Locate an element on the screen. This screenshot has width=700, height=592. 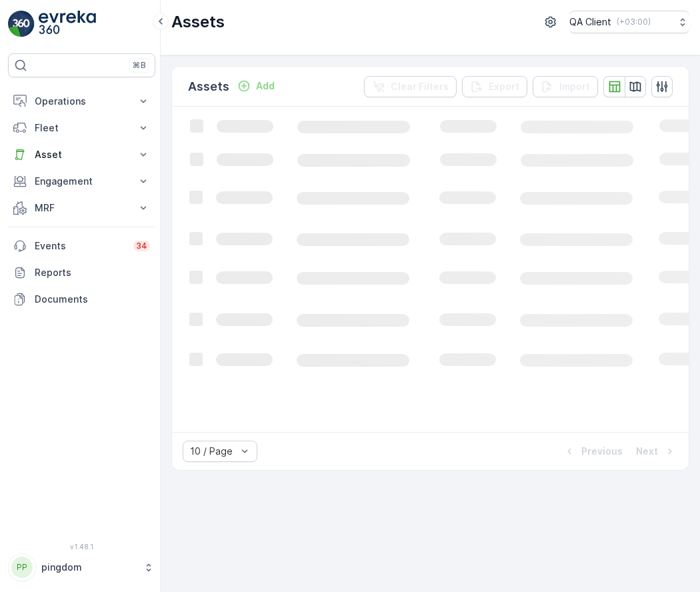
img: logo_light-DOdMpM7g.png is located at coordinates (67, 24).